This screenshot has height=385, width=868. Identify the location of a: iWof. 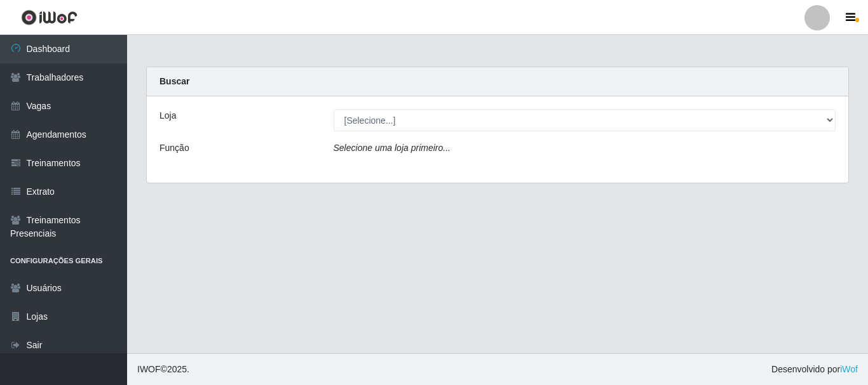
(849, 369).